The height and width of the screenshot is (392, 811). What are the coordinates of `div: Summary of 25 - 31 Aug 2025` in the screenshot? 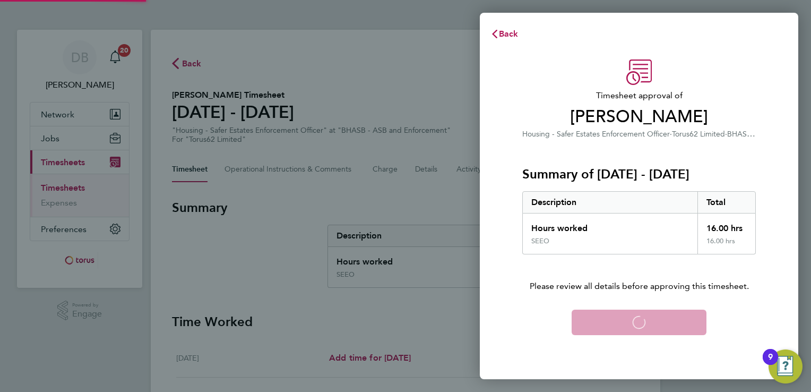 It's located at (639, 222).